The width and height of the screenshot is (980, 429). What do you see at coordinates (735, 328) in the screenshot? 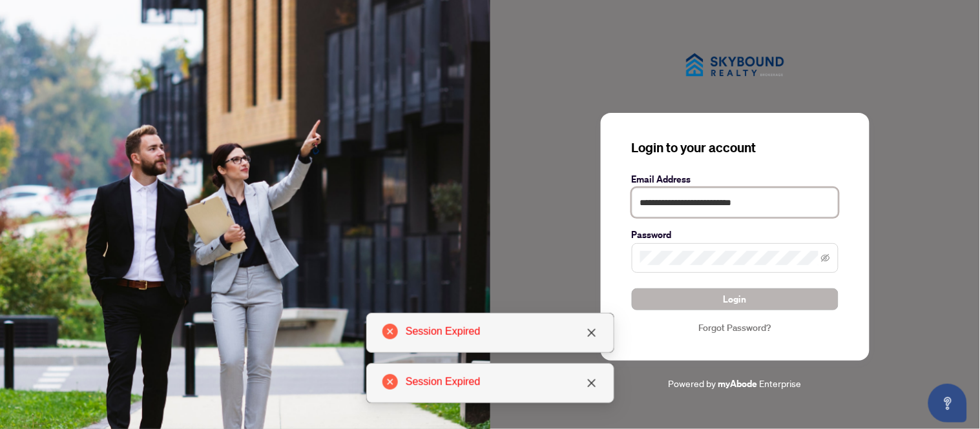
I see `a: Forgot Password?` at bounding box center [735, 328].